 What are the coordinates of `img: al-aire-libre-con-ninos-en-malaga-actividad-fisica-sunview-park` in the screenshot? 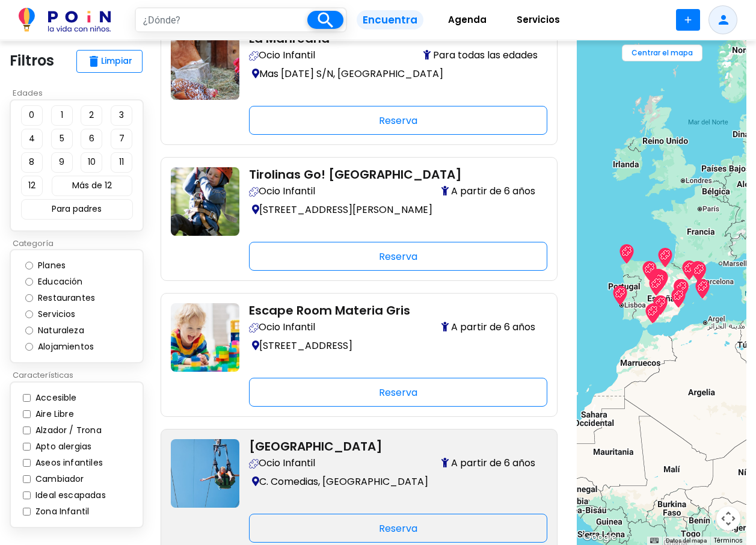 It's located at (205, 474).